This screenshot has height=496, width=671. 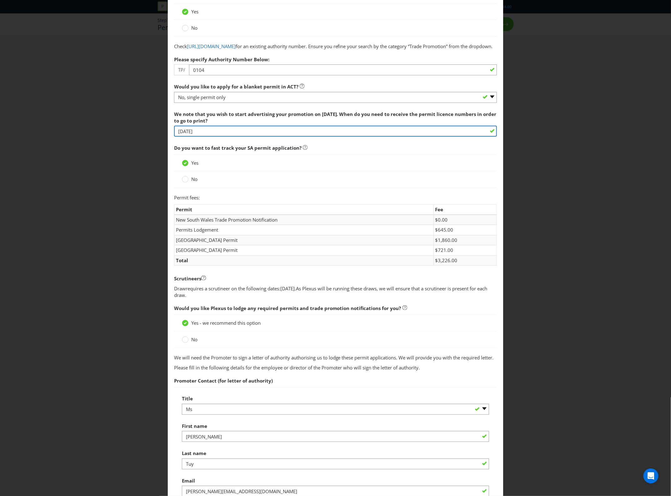 I want to click on td: Permits Lodgement, so click(x=304, y=230).